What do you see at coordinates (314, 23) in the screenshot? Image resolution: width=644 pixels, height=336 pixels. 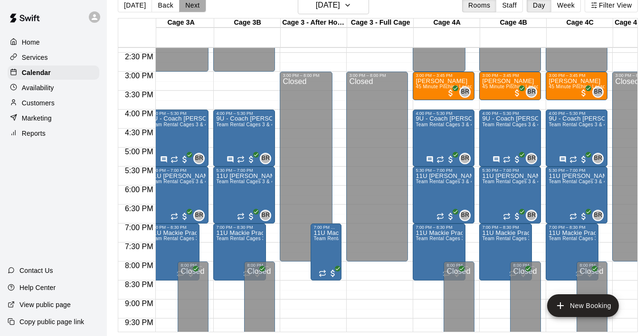 I see `div: Cage 3 - After Hours - Lessons Only` at bounding box center [314, 23].